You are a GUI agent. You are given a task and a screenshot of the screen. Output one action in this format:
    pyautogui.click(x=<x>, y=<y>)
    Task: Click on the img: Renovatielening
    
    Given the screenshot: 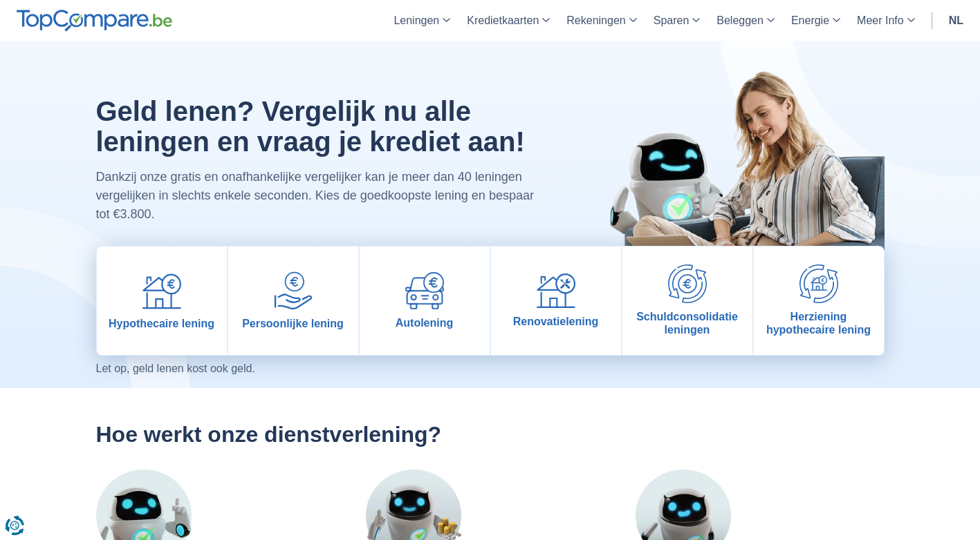 What is the action you would take?
    pyautogui.click(x=556, y=291)
    